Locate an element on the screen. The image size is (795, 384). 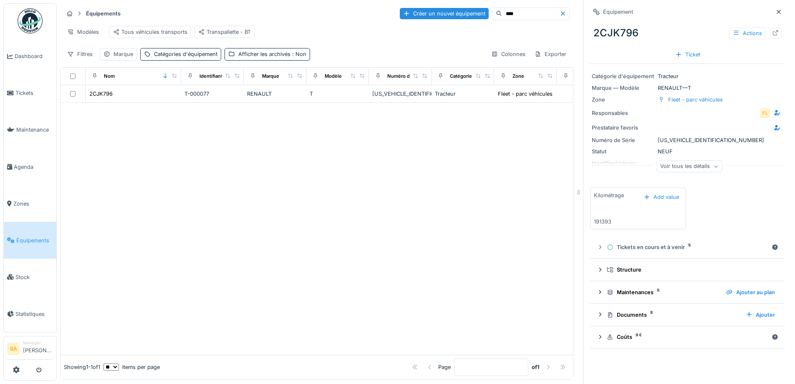
span: Zones is located at coordinates (33, 203).